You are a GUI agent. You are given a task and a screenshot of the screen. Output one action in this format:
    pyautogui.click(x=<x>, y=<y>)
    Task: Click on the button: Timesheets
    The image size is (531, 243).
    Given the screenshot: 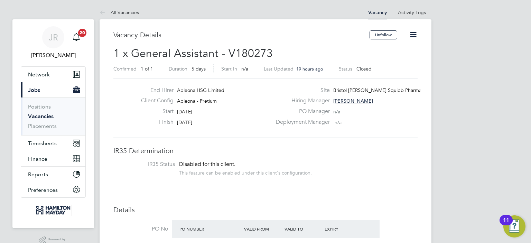 What is the action you would take?
    pyautogui.click(x=53, y=143)
    